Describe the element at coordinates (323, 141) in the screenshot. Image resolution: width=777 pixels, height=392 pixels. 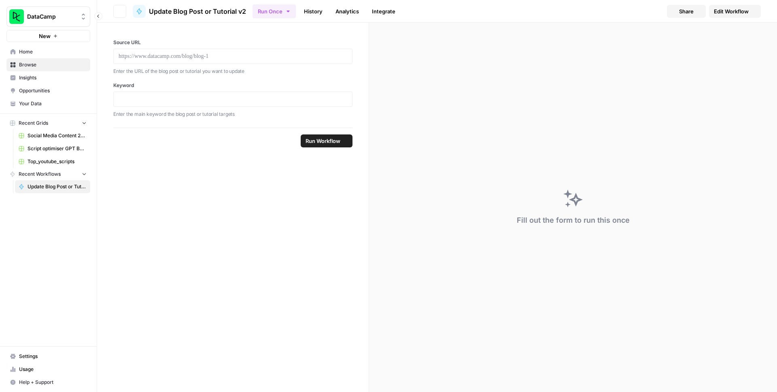
I see `span: Run Workflow` at that location.